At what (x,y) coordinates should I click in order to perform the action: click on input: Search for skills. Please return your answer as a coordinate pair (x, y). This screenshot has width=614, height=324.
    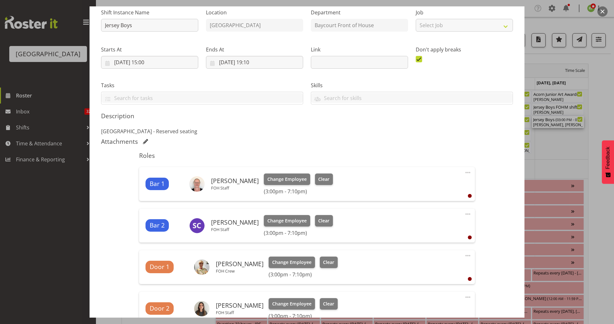
    Looking at the image, I should click on (412, 98).